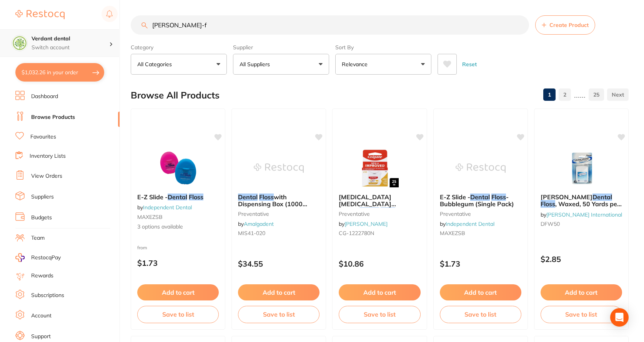  What do you see at coordinates (38, 257) in the screenshot?
I see `a: RestocqPay` at bounding box center [38, 257].